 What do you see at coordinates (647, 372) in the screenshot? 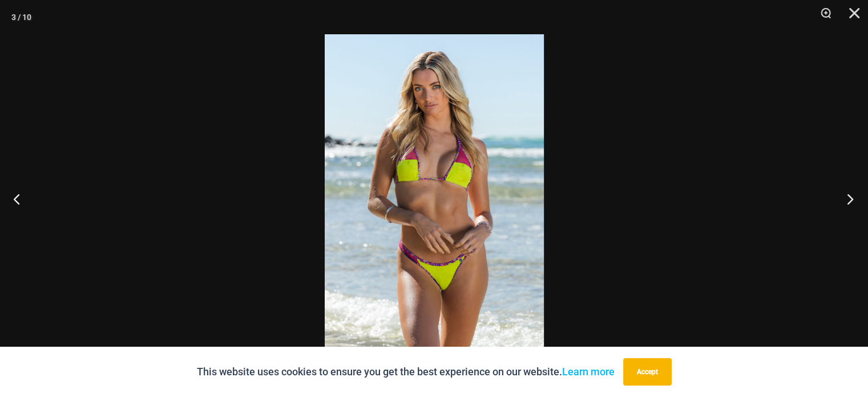
I see `button: Accept` at bounding box center [647, 372].